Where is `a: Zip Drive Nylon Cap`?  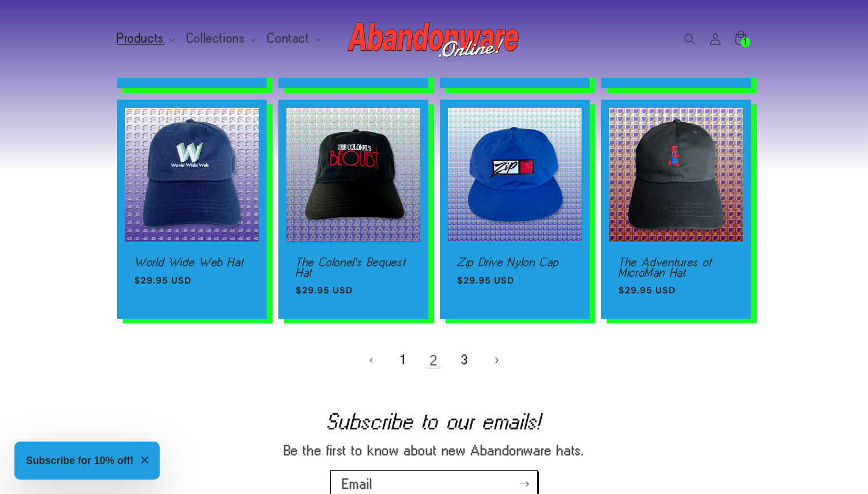
a: Zip Drive Nylon Cap is located at coordinates (515, 262).